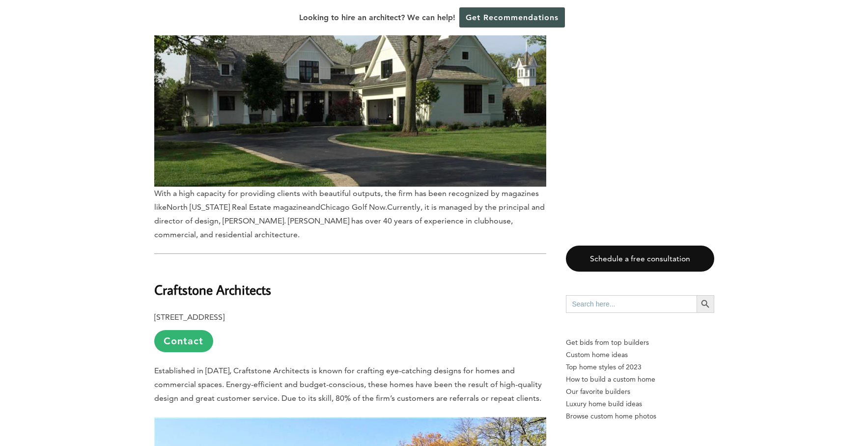  What do you see at coordinates (640, 404) in the screenshot?
I see `a: Luxury home build ideas` at bounding box center [640, 404].